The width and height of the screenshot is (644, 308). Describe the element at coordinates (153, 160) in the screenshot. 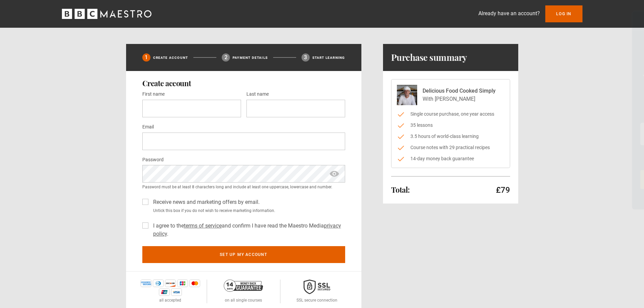

I see `label: Password` at that location.